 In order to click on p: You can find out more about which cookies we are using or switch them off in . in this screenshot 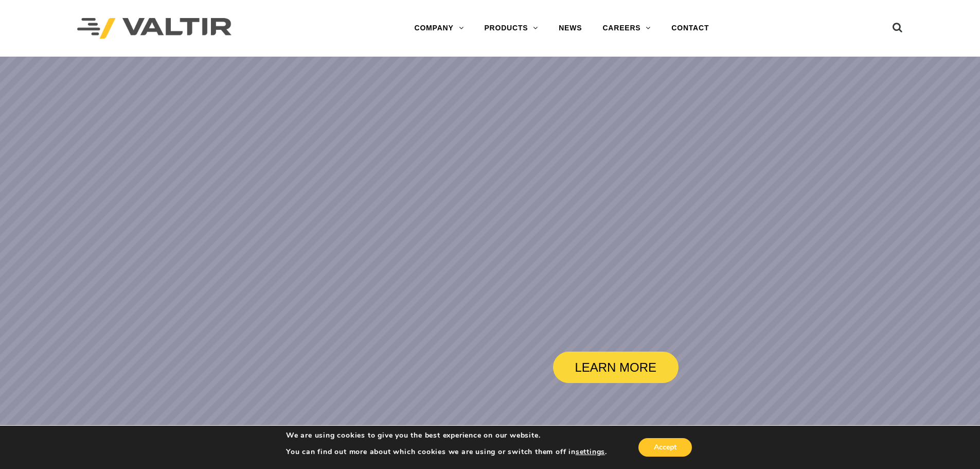, I will do `click(447, 451)`.